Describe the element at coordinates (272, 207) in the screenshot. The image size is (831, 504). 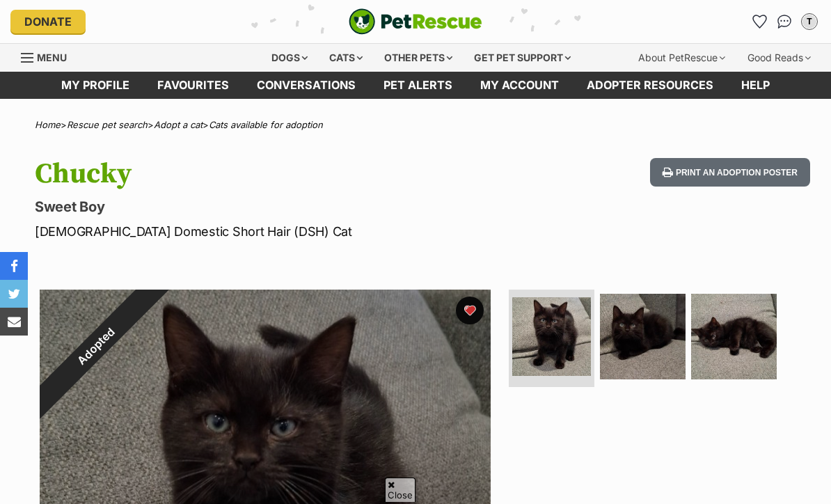
I see `p: Sweet Boy` at that location.